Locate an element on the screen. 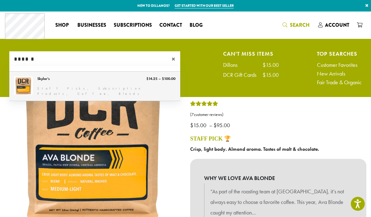 The height and width of the screenshot is (217, 371). b: WHY WE LOVE AVA BLONDE is located at coordinates (278, 178).